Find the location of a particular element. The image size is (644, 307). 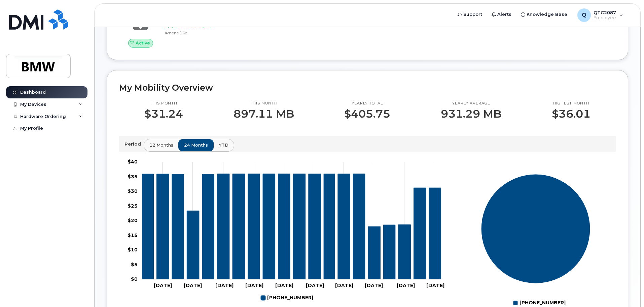

p: $36.01 is located at coordinates (571, 114).